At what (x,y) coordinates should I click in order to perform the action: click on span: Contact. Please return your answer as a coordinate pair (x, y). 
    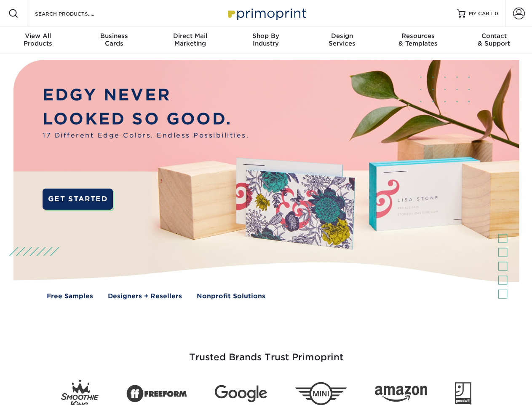
    Looking at the image, I should click on (494, 36).